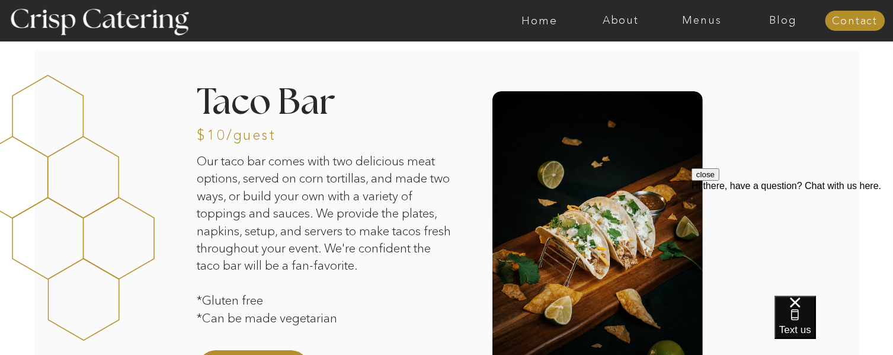 The height and width of the screenshot is (355, 893). I want to click on nav: About, so click(620, 21).